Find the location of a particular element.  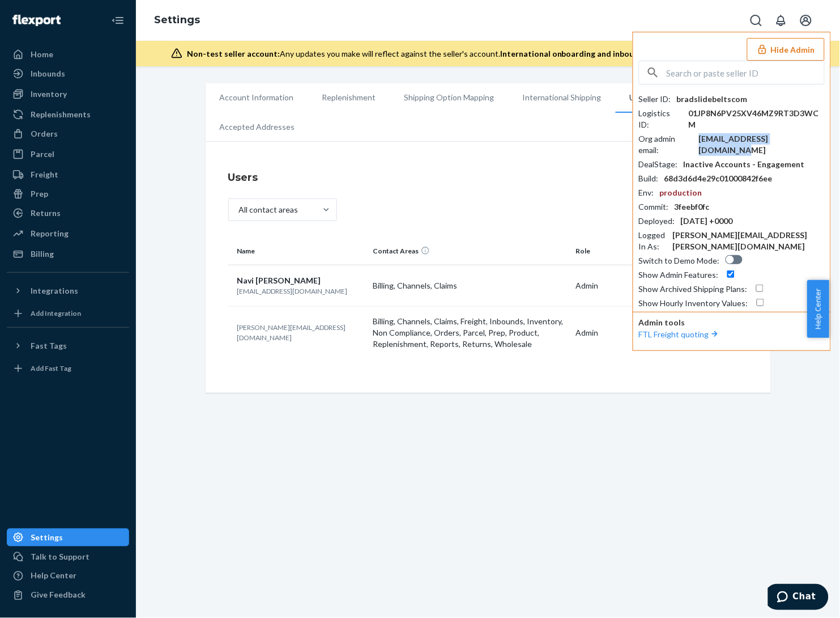

a: Billing is located at coordinates (68, 254).